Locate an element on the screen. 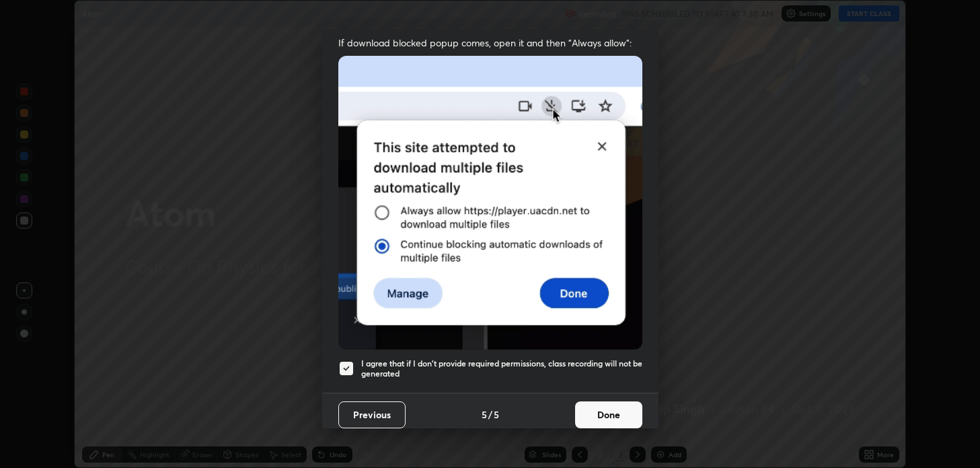  img: downloads-permission-blocked.gif is located at coordinates (490, 202).